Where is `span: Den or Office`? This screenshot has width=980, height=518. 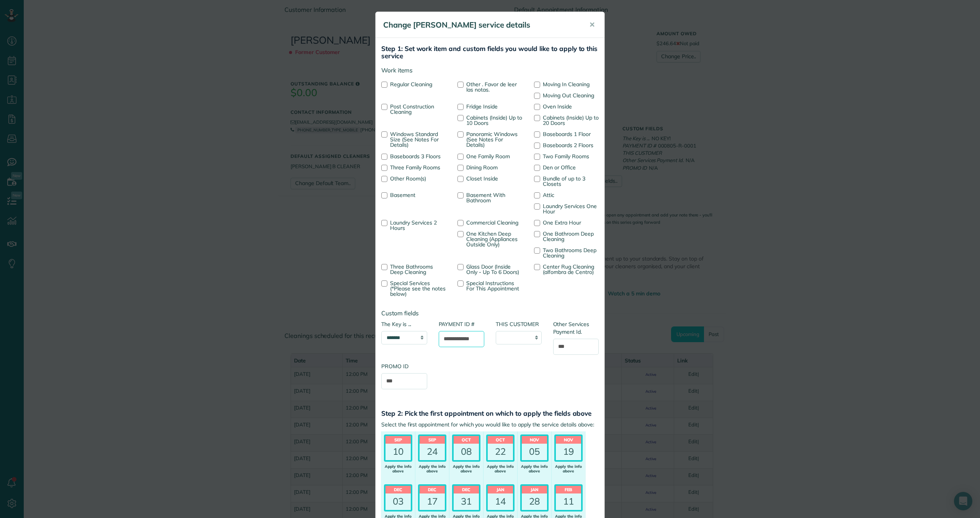 span: Den or Office is located at coordinates (559, 168).